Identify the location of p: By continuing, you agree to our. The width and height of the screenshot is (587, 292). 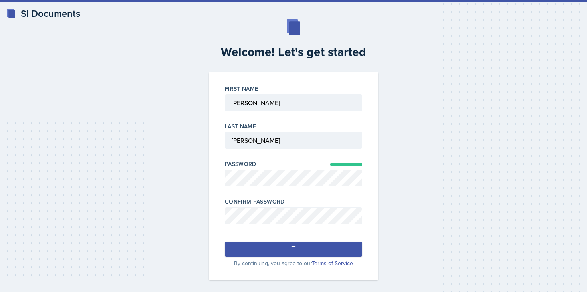
(294, 263).